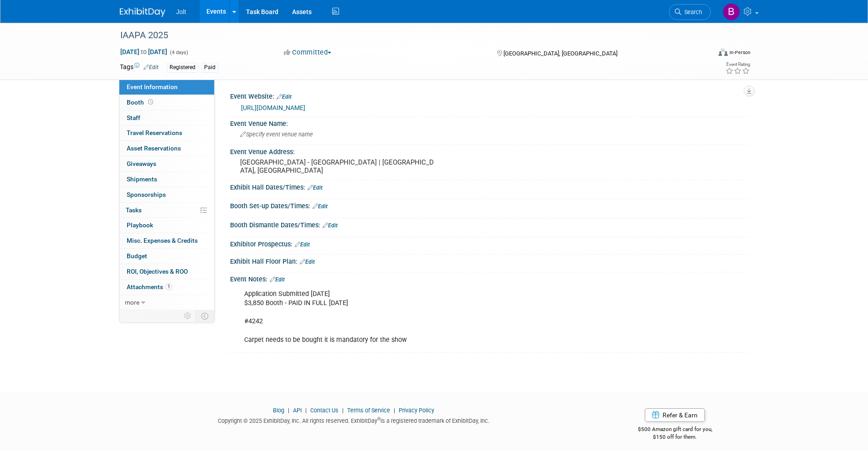 This screenshot has width=868, height=451. Describe the element at coordinates (407, 36) in the screenshot. I see `div: IAAPA 2025` at that location.